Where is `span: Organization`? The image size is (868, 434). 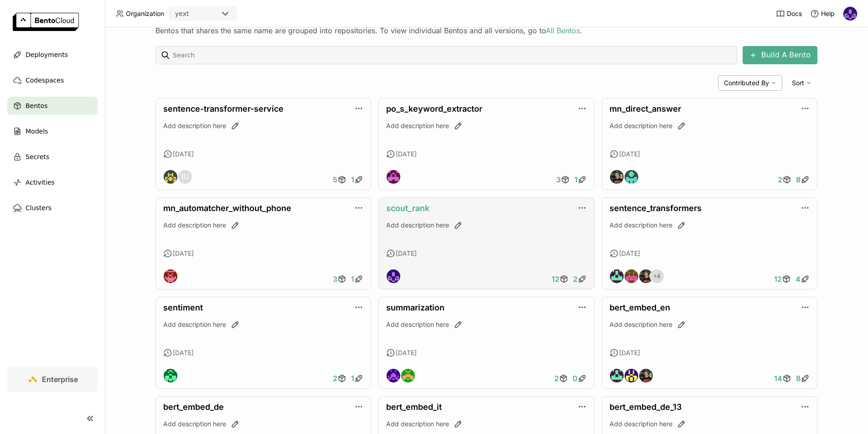
span: Organization is located at coordinates (145, 13).